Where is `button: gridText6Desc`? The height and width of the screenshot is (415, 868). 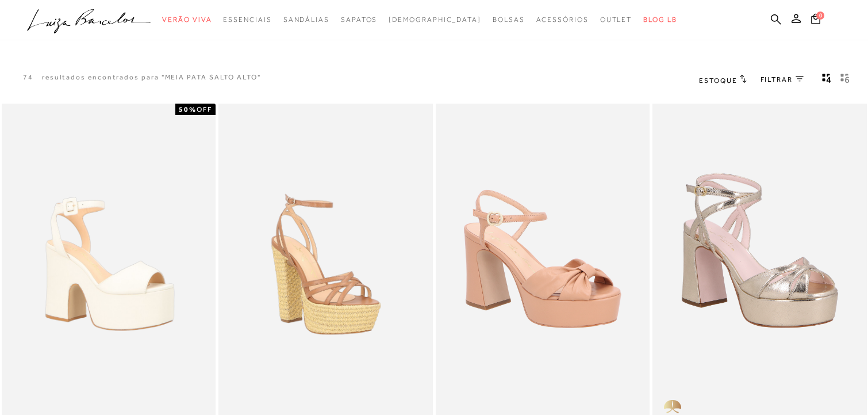
button: gridText6Desc is located at coordinates (845, 80).